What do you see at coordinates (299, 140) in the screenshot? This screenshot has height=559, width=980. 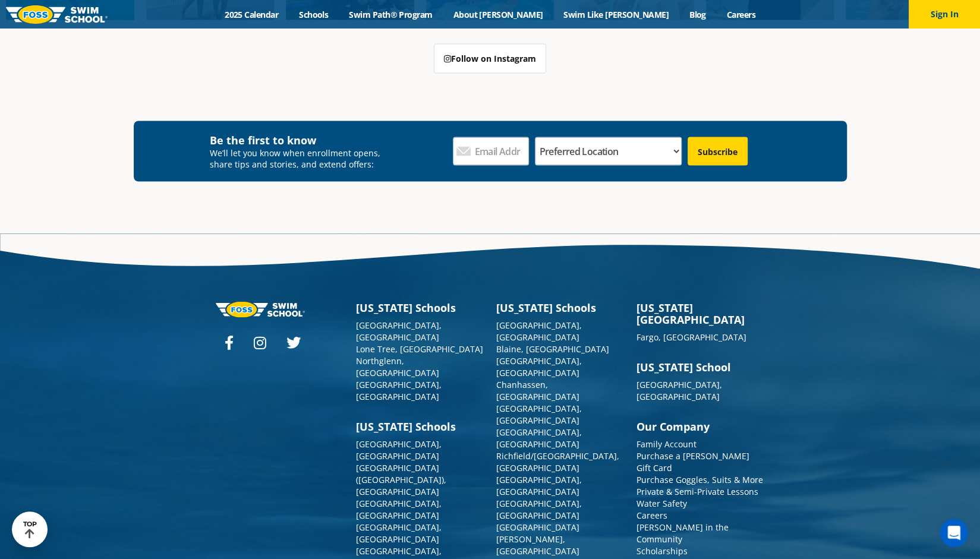 I see `h4: Be the first to know` at bounding box center [299, 140].